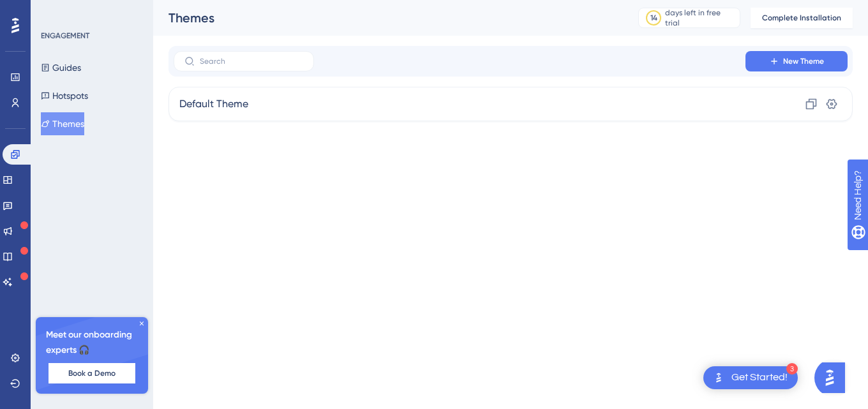 The image size is (868, 409). What do you see at coordinates (214, 104) in the screenshot?
I see `span: Default Theme` at bounding box center [214, 104].